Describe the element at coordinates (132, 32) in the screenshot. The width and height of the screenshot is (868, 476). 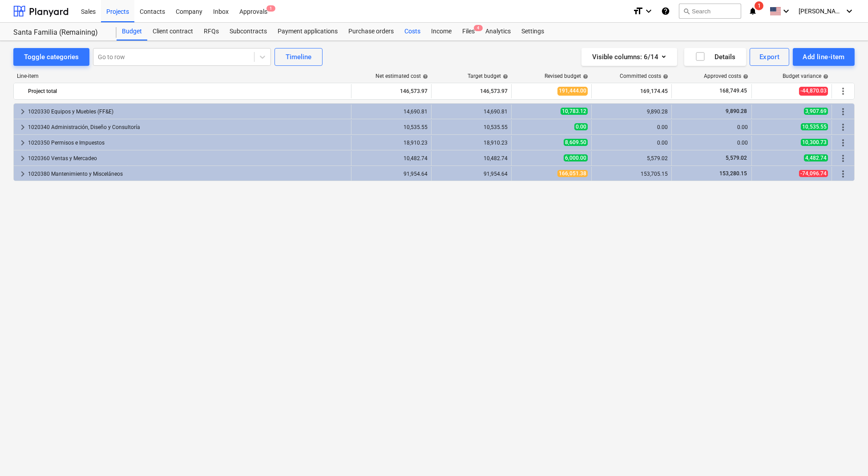
I see `div: Budget` at that location.